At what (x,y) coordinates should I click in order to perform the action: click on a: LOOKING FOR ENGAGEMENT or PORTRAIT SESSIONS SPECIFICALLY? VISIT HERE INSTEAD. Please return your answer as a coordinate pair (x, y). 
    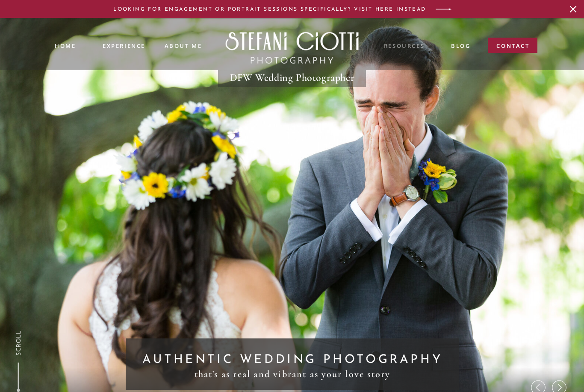
    Looking at the image, I should click on (270, 9).